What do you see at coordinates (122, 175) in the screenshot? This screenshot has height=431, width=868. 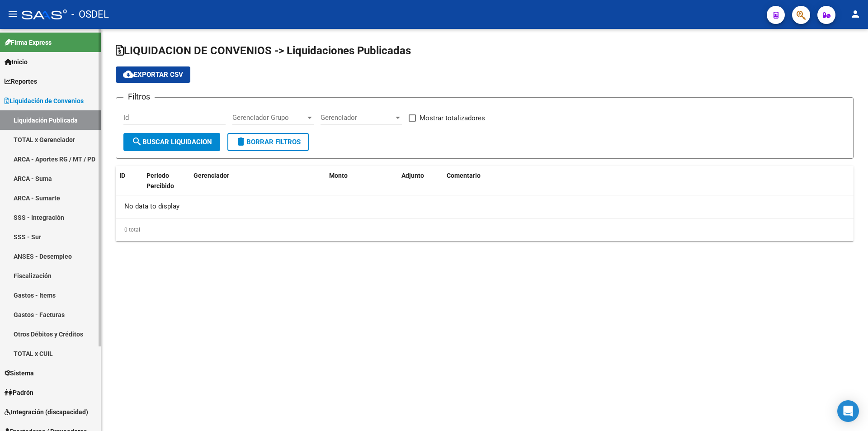 I see `span: ID` at bounding box center [122, 175].